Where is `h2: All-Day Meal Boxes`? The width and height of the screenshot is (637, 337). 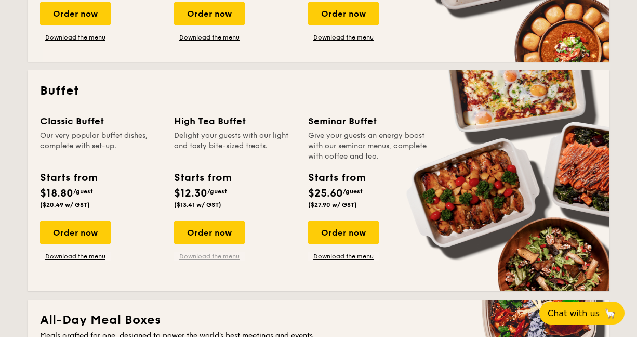
h2: All-Day Meal Boxes is located at coordinates (319, 320).